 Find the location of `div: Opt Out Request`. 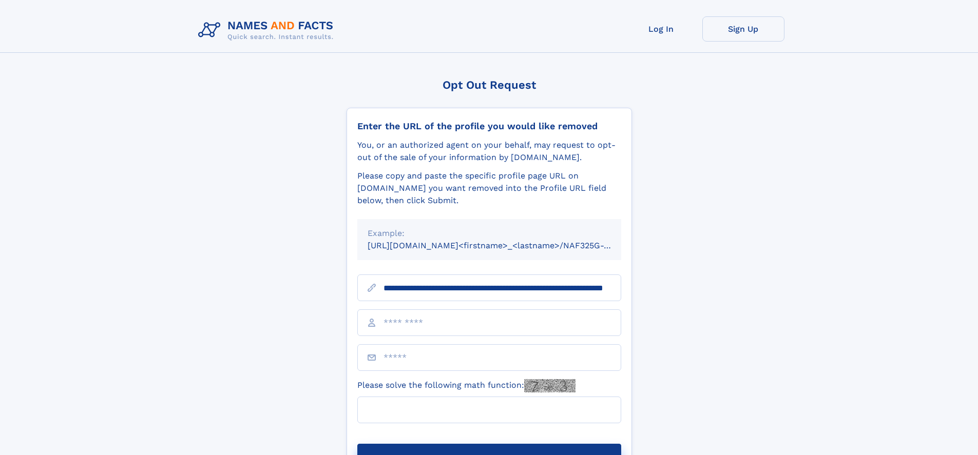

div: Opt Out Request is located at coordinates (489, 85).